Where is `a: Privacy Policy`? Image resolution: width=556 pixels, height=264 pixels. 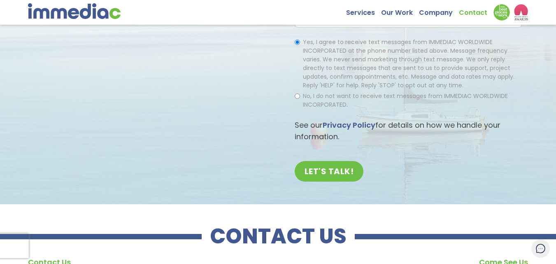
a: Privacy Policy is located at coordinates (349, 125).